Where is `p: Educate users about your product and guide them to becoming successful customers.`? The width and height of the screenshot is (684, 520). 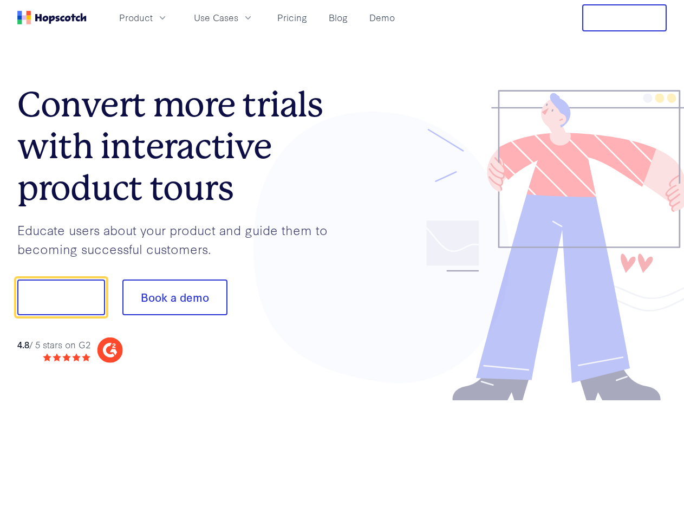
p: Educate users about your product and guide them to becoming successful customers. is located at coordinates (180, 239).